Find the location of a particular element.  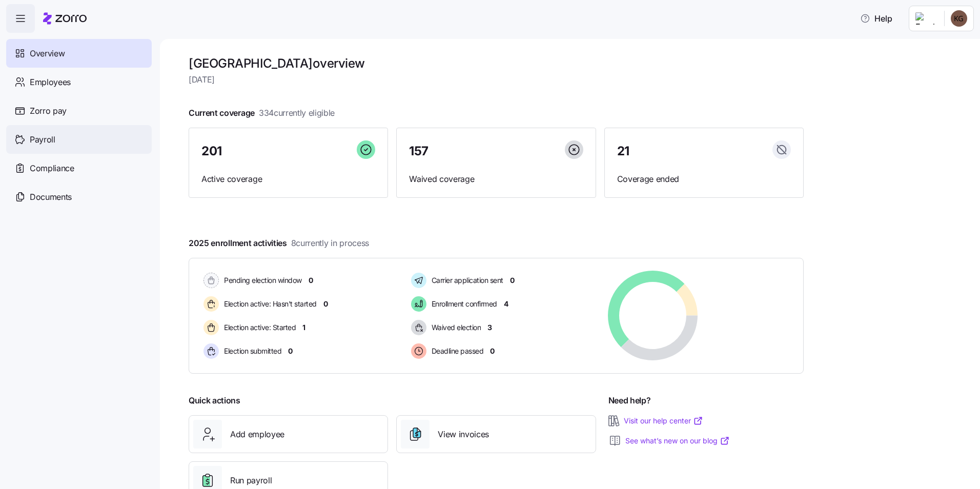

span: Add employee is located at coordinates (257, 434).